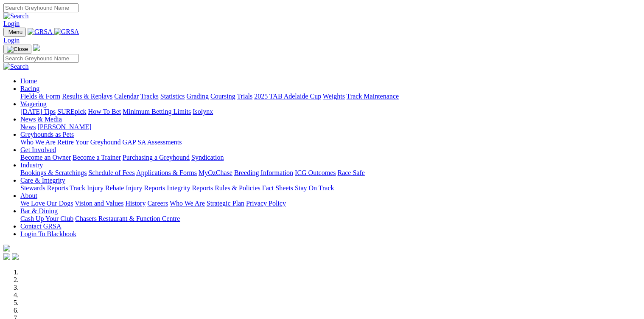  What do you see at coordinates (28, 81) in the screenshot?
I see `a: Home` at bounding box center [28, 81].